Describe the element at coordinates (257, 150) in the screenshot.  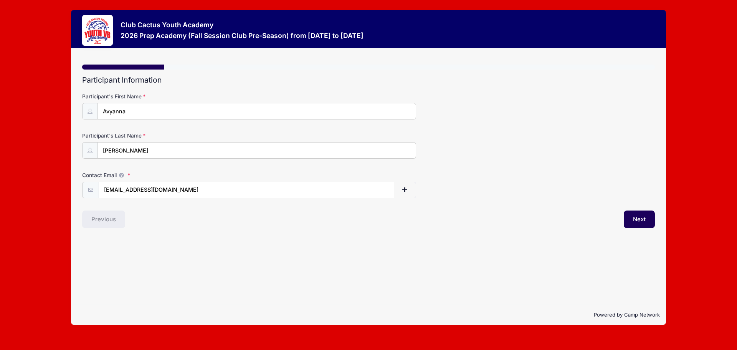
I see `input: Participant's Last Name` at that location.